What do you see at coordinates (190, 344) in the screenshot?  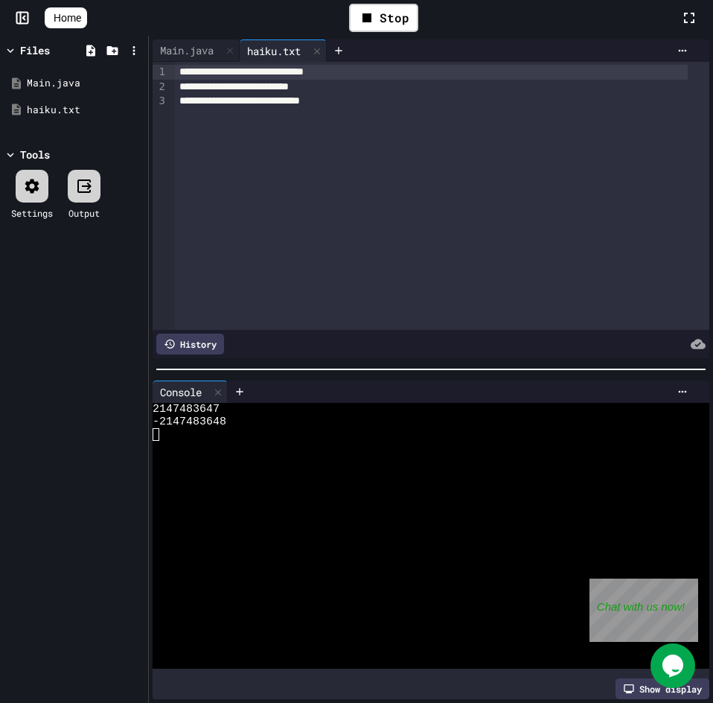 I see `div: History` at bounding box center [190, 344].